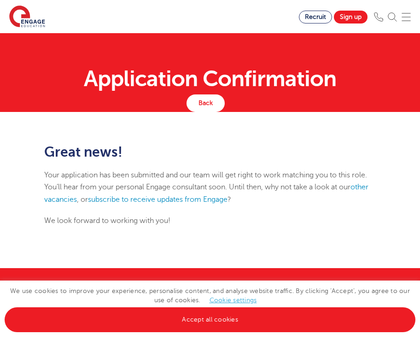  I want to click on span: Recruit, so click(316, 17).